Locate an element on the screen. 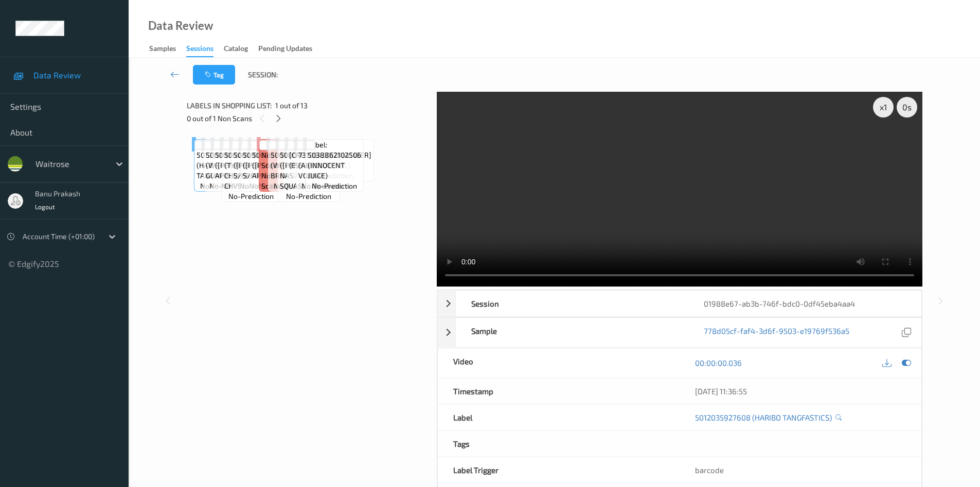 This screenshot has height=487, width=980. div: Video is located at coordinates (559, 363).